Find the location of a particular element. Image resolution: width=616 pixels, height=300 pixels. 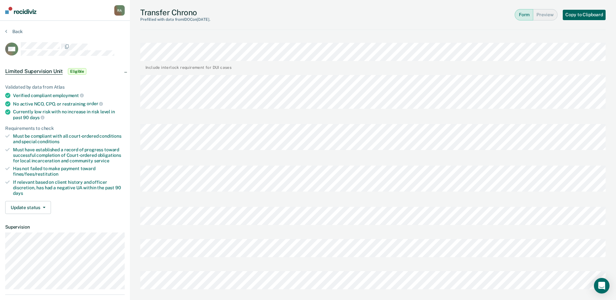

div: Verified compliant is located at coordinates (69, 95).